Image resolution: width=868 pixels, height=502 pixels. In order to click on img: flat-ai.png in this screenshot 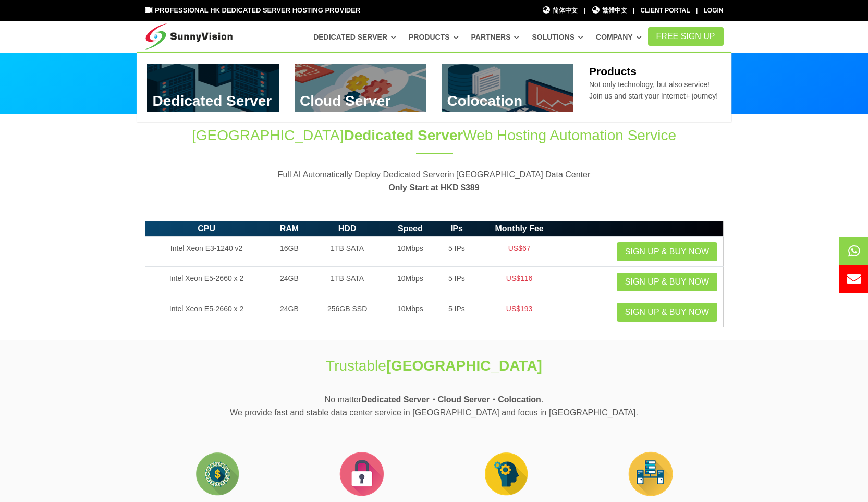, I will do `click(506, 474)`.